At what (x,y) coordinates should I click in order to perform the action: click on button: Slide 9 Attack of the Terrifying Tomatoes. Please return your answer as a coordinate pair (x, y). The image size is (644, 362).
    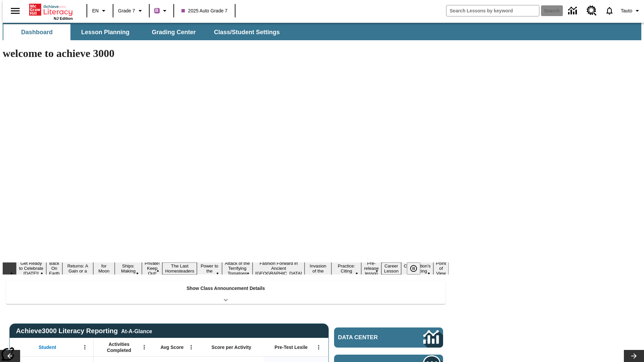
    Looking at the image, I should click on (237, 268).